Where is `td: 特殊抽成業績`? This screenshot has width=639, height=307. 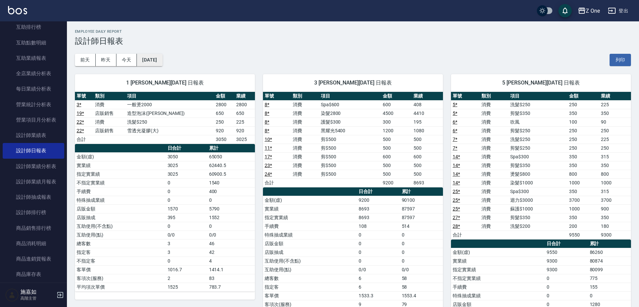
td: 特殊抽成業績 is located at coordinates (310, 235).